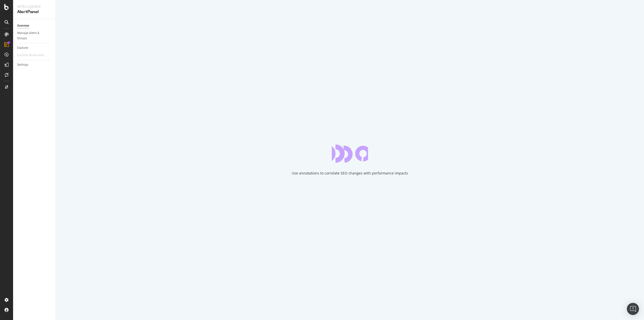  Describe the element at coordinates (350, 153) in the screenshot. I see `div: animation` at that location.